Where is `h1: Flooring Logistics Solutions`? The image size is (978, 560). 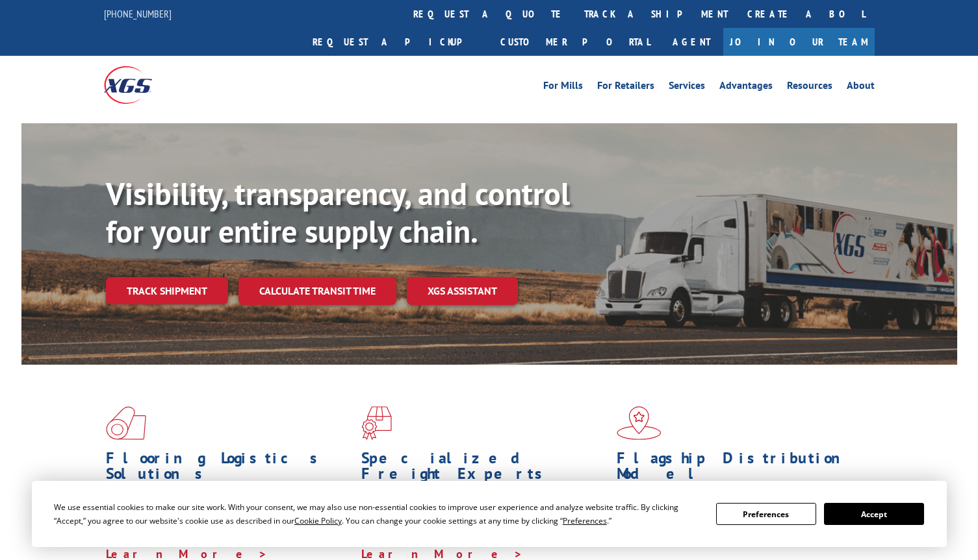
h1: Flooring Logistics Solutions is located at coordinates (228, 469).